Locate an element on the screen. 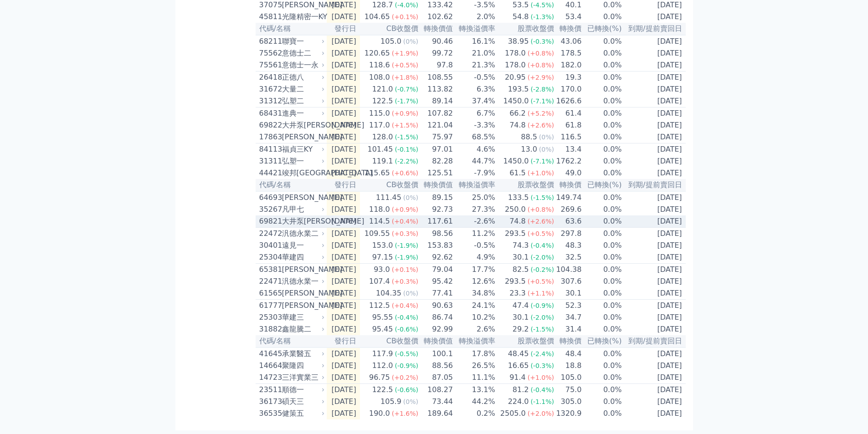 The image size is (868, 434). div: 105.0 is located at coordinates (391, 41).